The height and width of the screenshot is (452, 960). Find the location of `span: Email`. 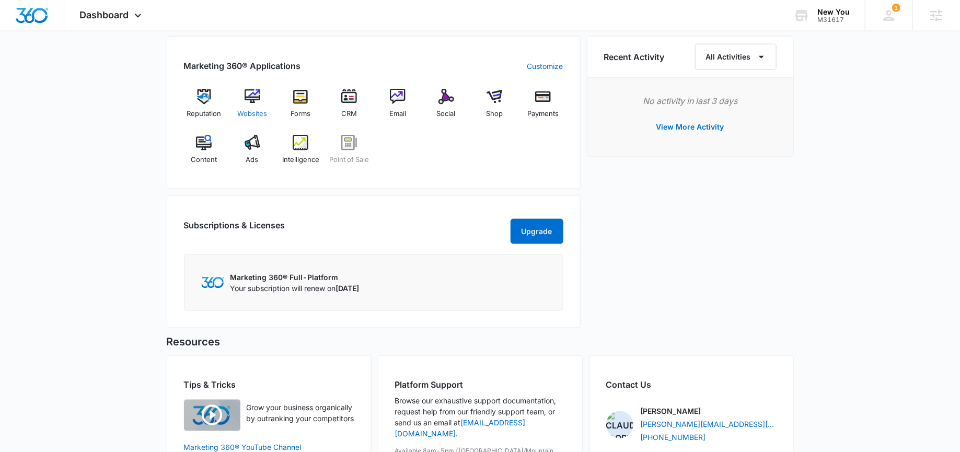

span: Email is located at coordinates (398, 114).